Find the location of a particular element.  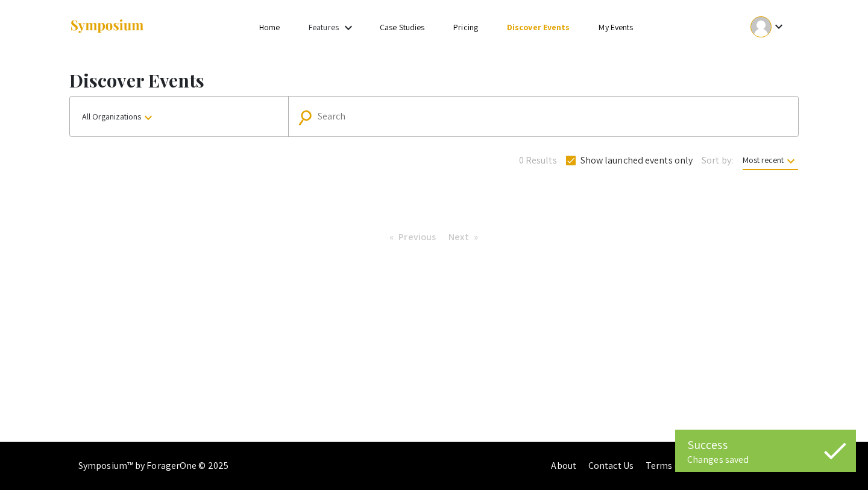

a: Home is located at coordinates (269, 27).